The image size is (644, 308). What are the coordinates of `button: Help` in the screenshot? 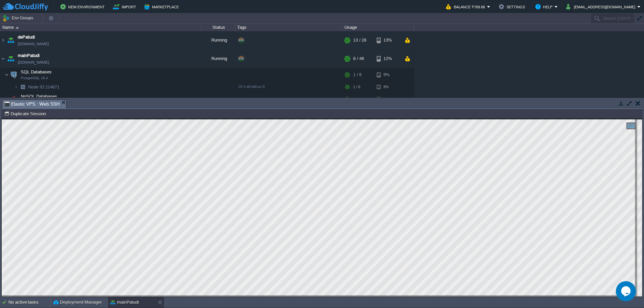 It's located at (545, 7).